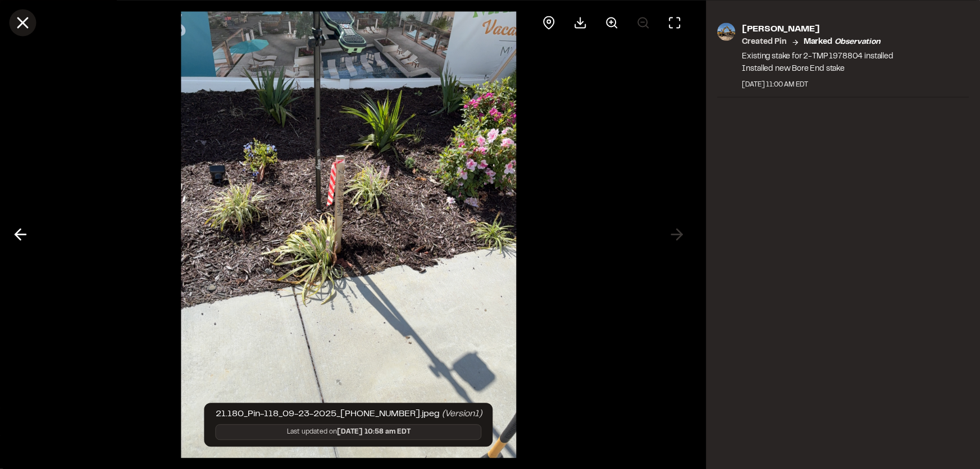 The image size is (980, 469). Describe the element at coordinates (22, 22) in the screenshot. I see `button: Close modal` at that location.